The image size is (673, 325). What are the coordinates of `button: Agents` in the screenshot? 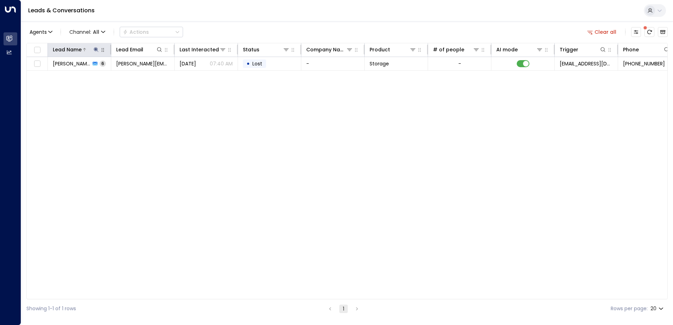 It's located at (40, 32).